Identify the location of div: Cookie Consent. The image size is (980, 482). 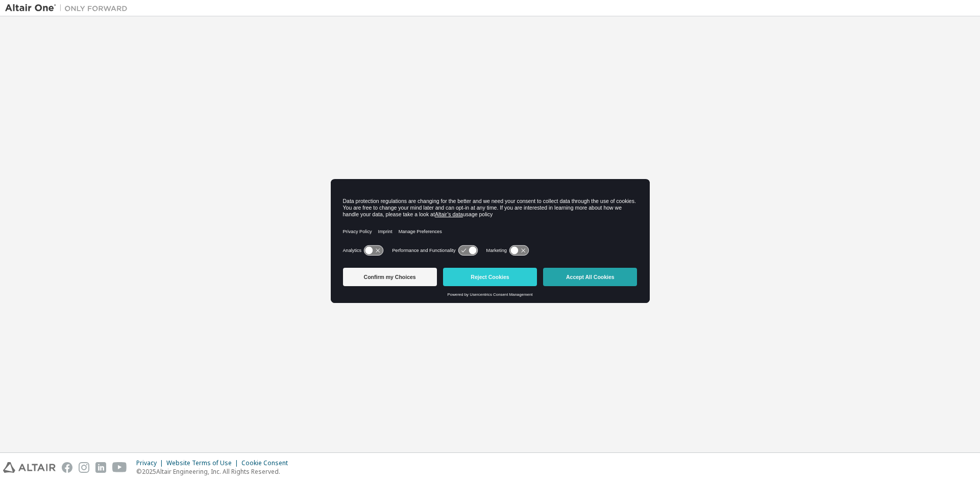
(267, 463).